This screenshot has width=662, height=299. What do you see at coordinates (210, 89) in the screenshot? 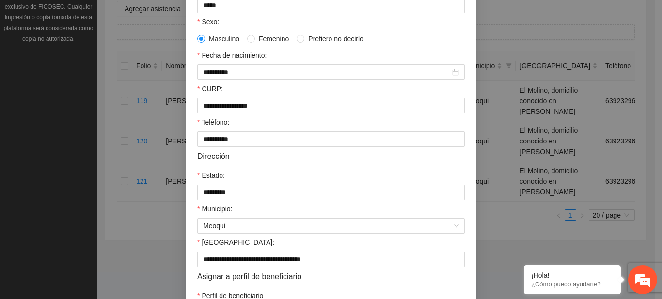
I see `label: CURP:` at bounding box center [210, 89].